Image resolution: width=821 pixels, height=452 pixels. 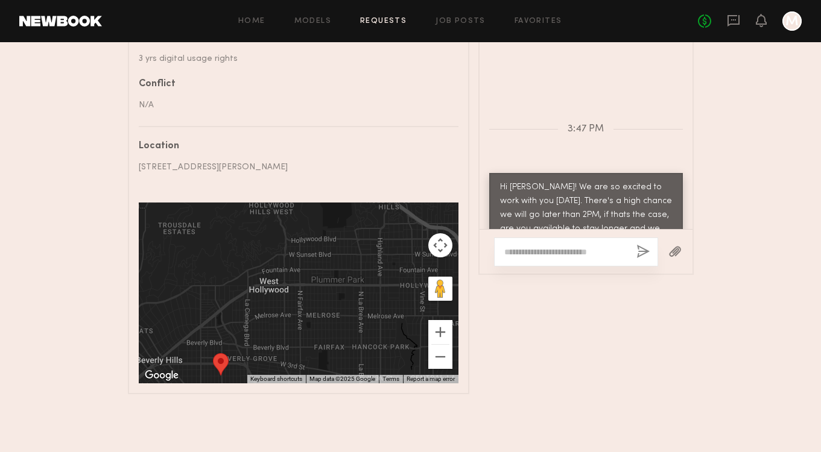 I want to click on a: M, so click(x=792, y=21).